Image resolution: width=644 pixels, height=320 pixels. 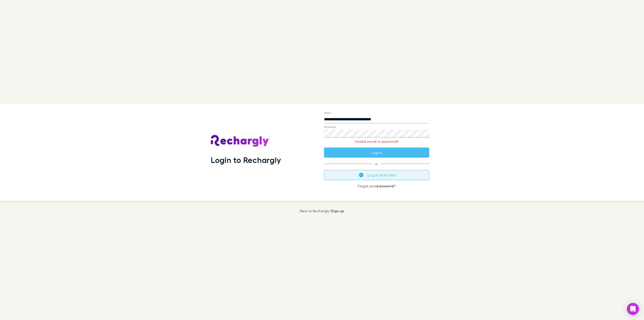 I want to click on span: or, so click(x=377, y=163).